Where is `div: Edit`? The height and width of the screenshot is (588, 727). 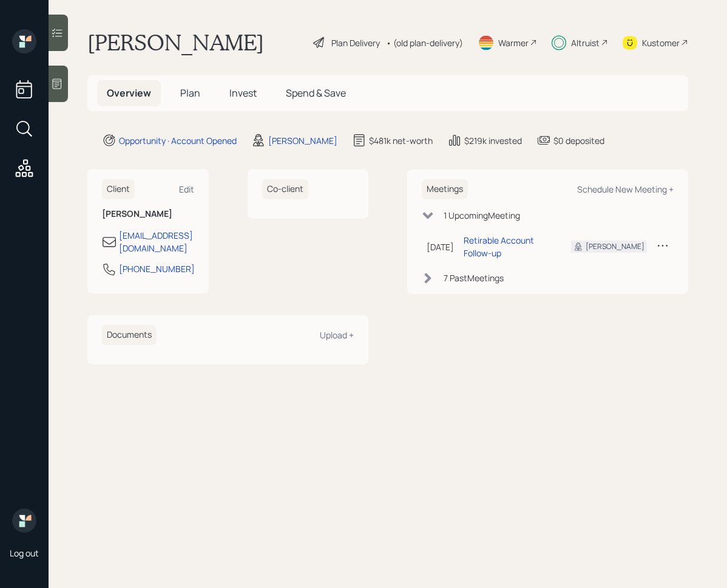
div: Edit is located at coordinates (186, 189).